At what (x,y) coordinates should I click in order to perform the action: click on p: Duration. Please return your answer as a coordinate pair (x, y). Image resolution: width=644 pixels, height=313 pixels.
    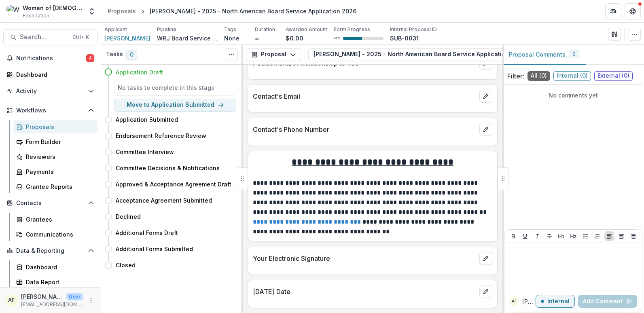
    Looking at the image, I should click on (265, 29).